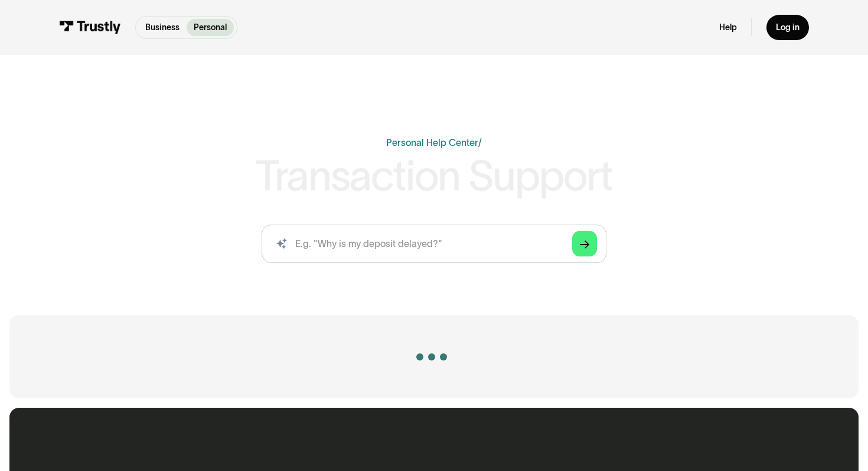  I want to click on a: Personal, so click(210, 27).